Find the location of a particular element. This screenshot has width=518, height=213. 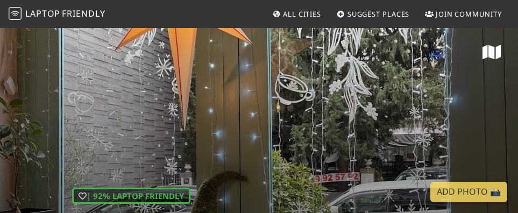

span: Laptop is located at coordinates (42, 13).